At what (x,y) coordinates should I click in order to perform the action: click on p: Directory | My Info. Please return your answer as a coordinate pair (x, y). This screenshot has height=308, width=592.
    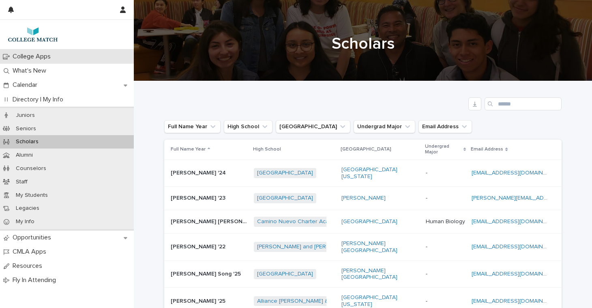
    Looking at the image, I should click on (39, 99).